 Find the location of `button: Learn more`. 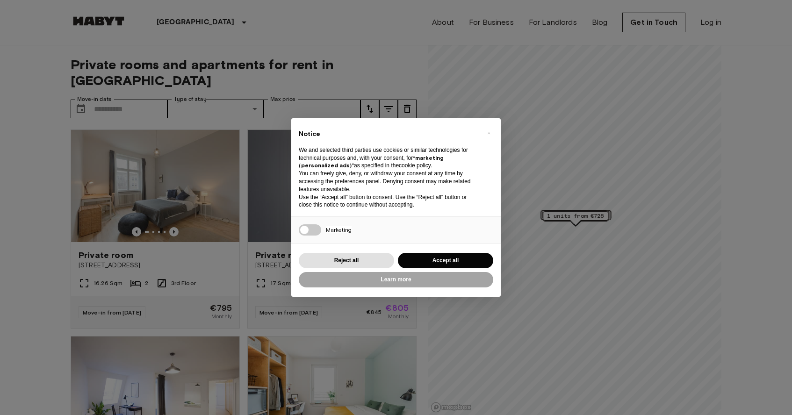

button: Learn more is located at coordinates (396, 280).